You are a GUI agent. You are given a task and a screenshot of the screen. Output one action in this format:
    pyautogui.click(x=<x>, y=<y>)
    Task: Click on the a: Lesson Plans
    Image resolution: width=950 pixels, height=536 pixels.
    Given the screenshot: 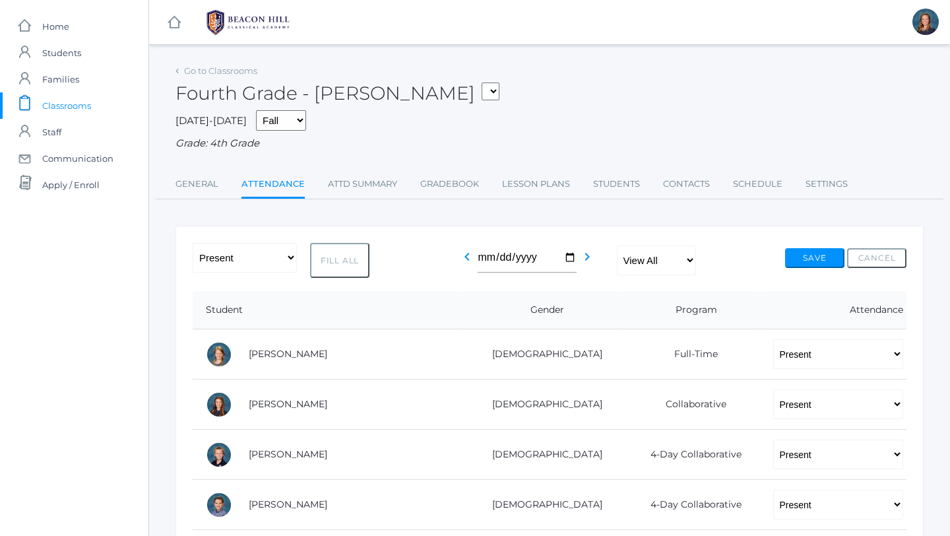 What is the action you would take?
    pyautogui.click(x=536, y=184)
    